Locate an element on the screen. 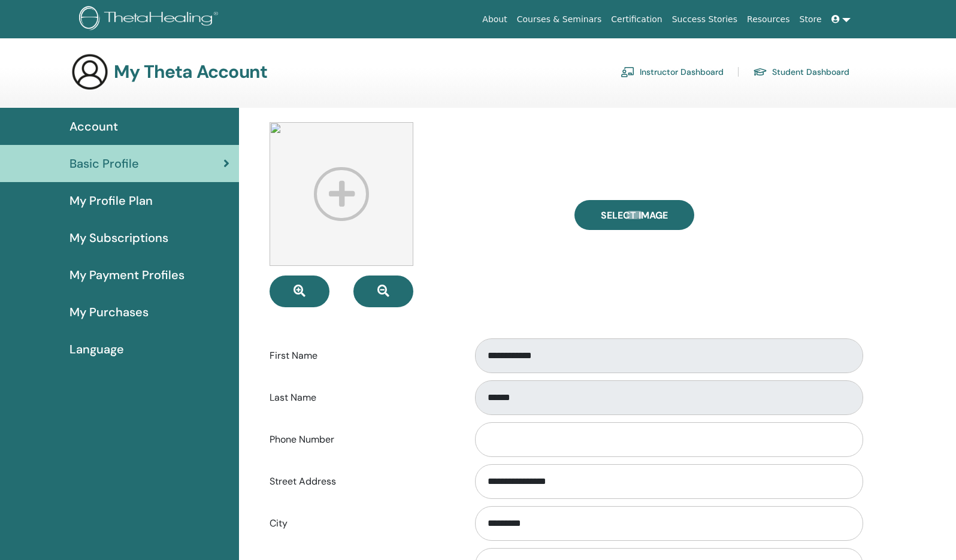 The width and height of the screenshot is (956, 560). span: My Profile Plan is located at coordinates (111, 201).